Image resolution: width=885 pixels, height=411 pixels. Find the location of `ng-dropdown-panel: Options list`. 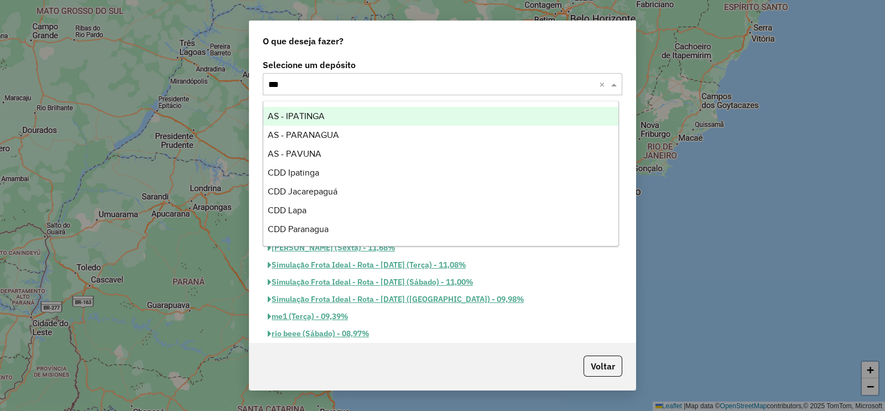

ng-dropdown-panel: Options list is located at coordinates (441, 173).